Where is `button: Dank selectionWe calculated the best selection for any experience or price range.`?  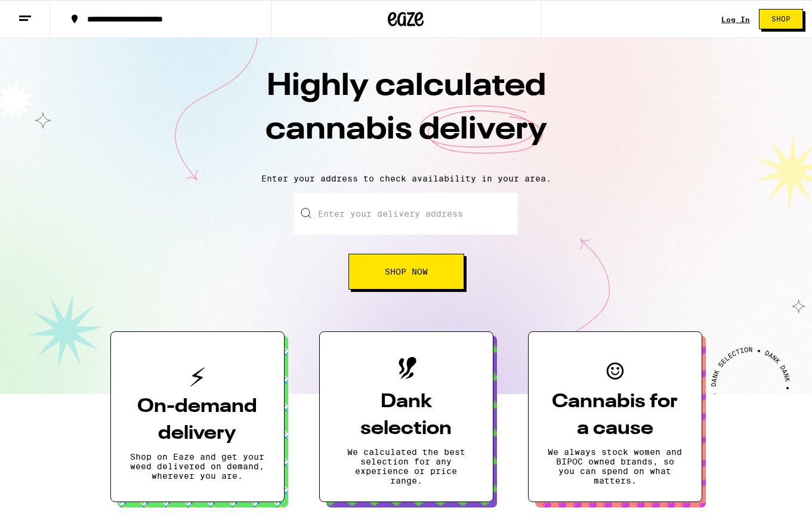
button: Dank selectionWe calculated the best selection for any experience or price range. is located at coordinates (406, 417).